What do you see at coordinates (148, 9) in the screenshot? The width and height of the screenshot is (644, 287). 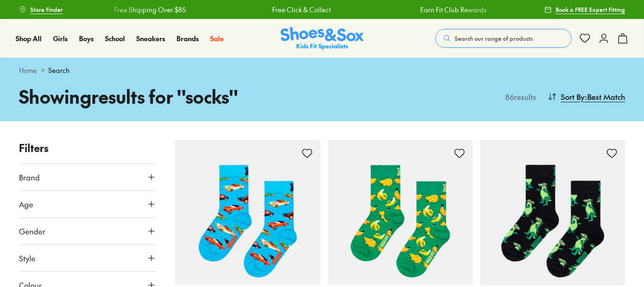 I see `a: Free Shipping Over $85` at bounding box center [148, 9].